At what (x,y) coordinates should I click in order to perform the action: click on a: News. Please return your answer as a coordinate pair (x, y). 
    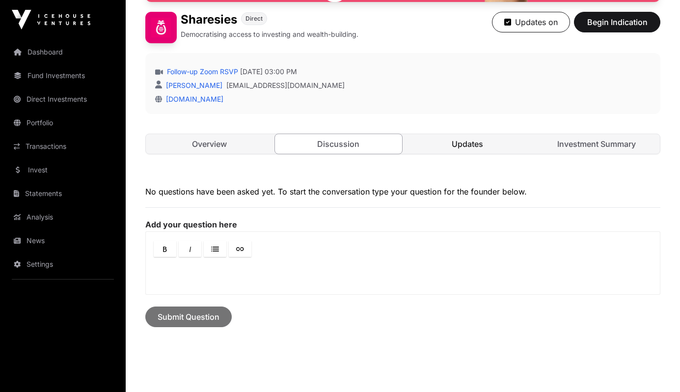
    Looking at the image, I should click on (63, 241).